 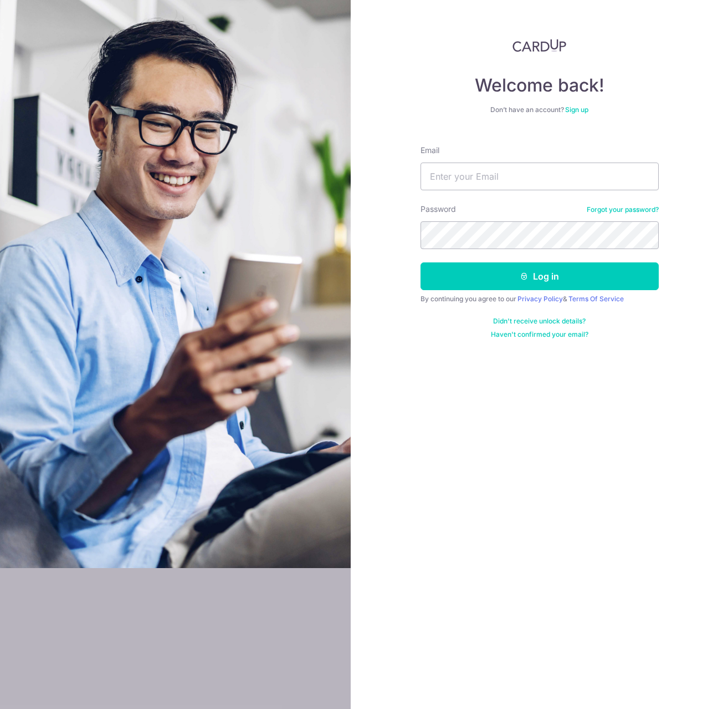 What do you see at coordinates (540, 110) in the screenshot?
I see `div: Don’t have an account?` at bounding box center [540, 110].